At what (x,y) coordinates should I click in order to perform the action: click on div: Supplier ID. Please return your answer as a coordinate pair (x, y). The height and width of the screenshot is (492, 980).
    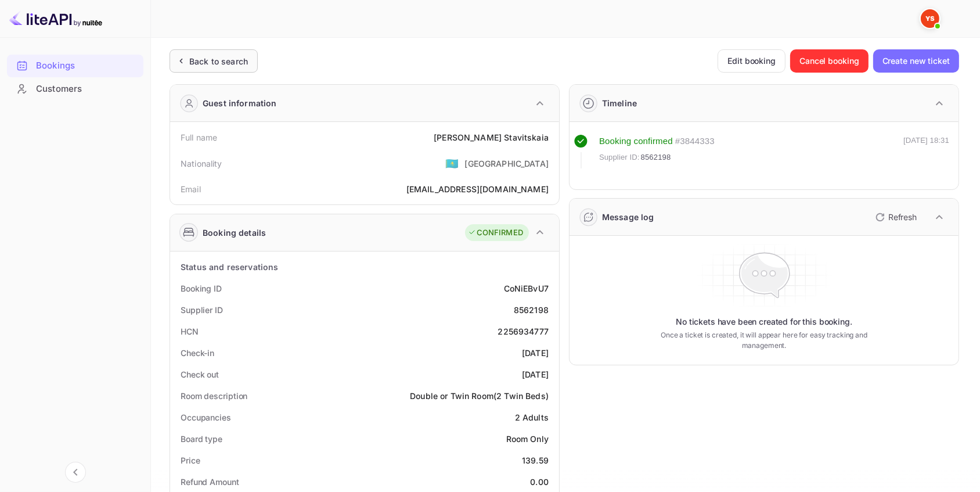
    Looking at the image, I should click on (201, 310).